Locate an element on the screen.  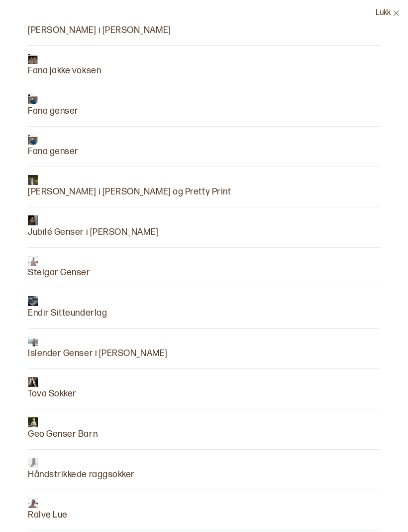
a: Fana jakke voksenFana jakke voksen is located at coordinates (64, 66).